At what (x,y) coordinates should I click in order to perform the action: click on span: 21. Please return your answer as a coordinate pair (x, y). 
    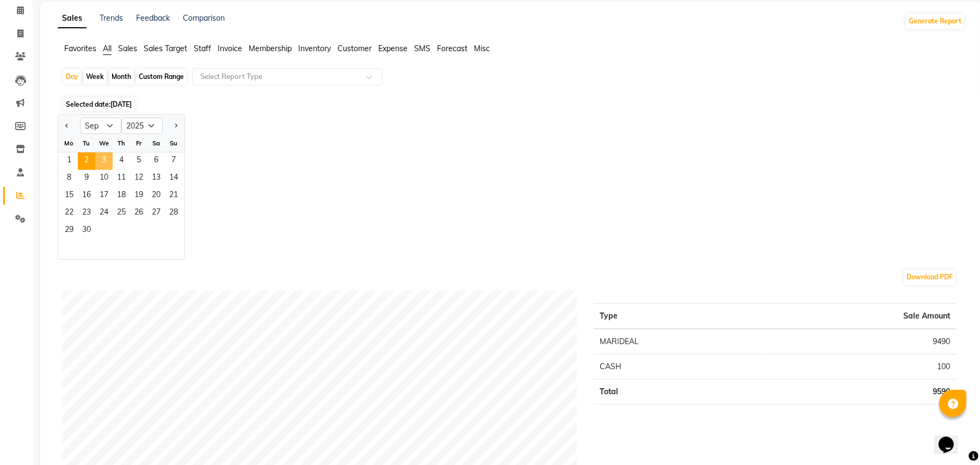
    Looking at the image, I should click on (174, 196).